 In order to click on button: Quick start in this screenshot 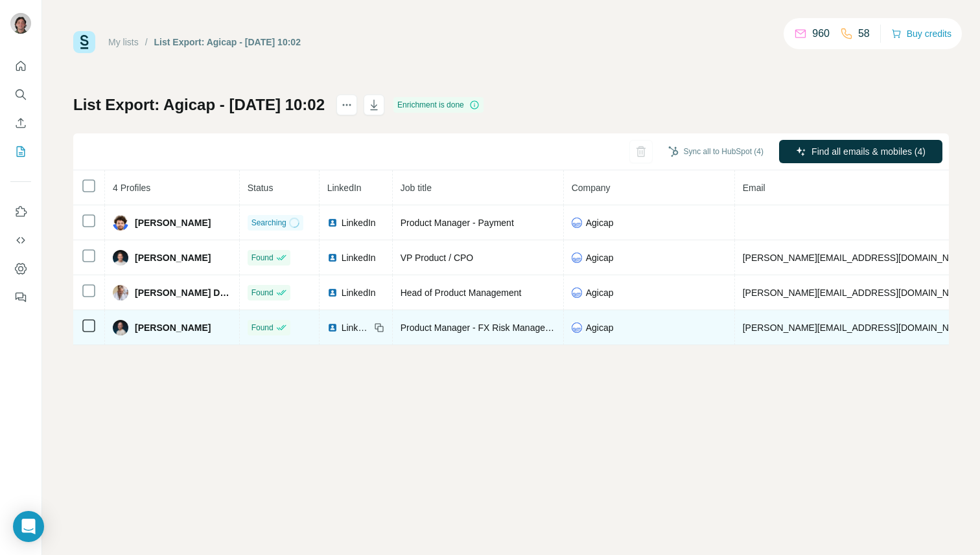, I will do `click(21, 66)`.